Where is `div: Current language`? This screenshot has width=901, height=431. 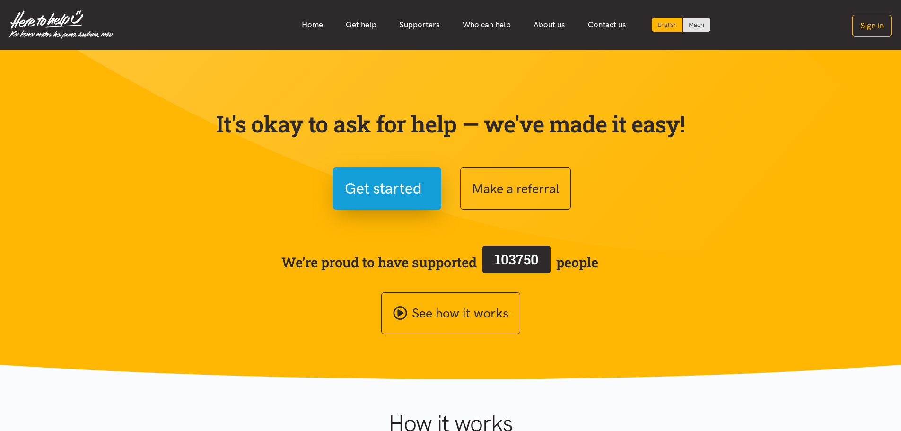 div: Current language is located at coordinates (667, 25).